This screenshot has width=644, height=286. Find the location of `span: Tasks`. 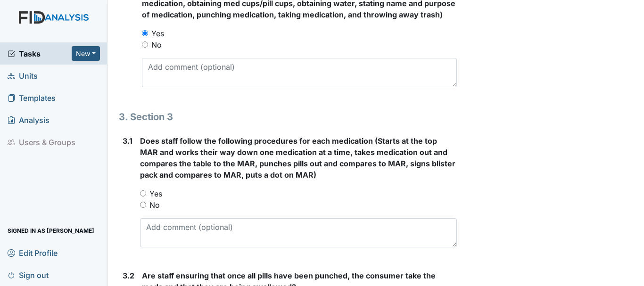

span: Tasks is located at coordinates (40, 54).